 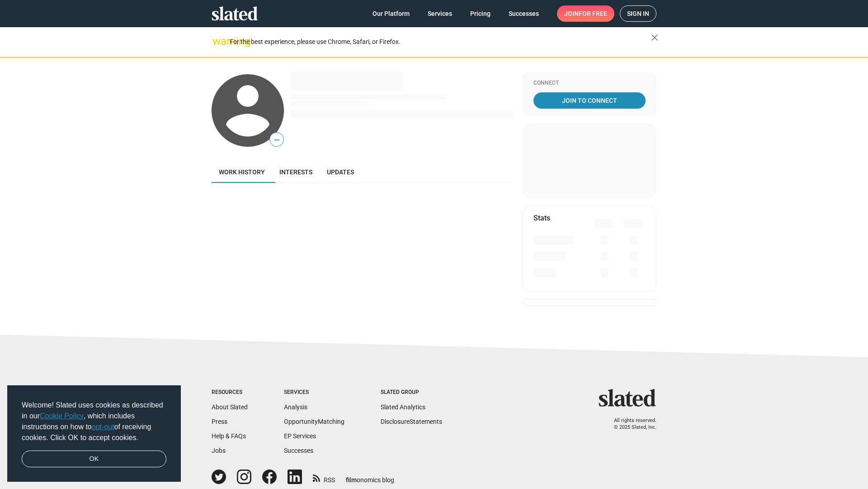 I want to click on a: Slated Analytics, so click(x=403, y=407).